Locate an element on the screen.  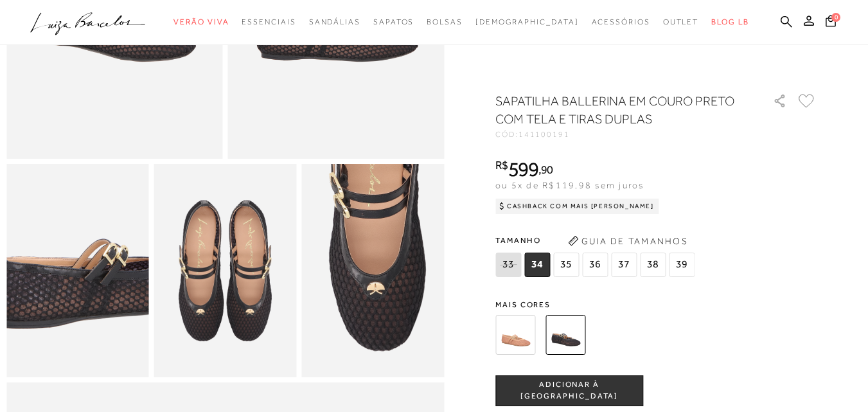
img: SAPATILHA BALLERINA EM COURO BEGE BLUSH COM TELA E TIRAS DUPLAS is located at coordinates (515, 335).